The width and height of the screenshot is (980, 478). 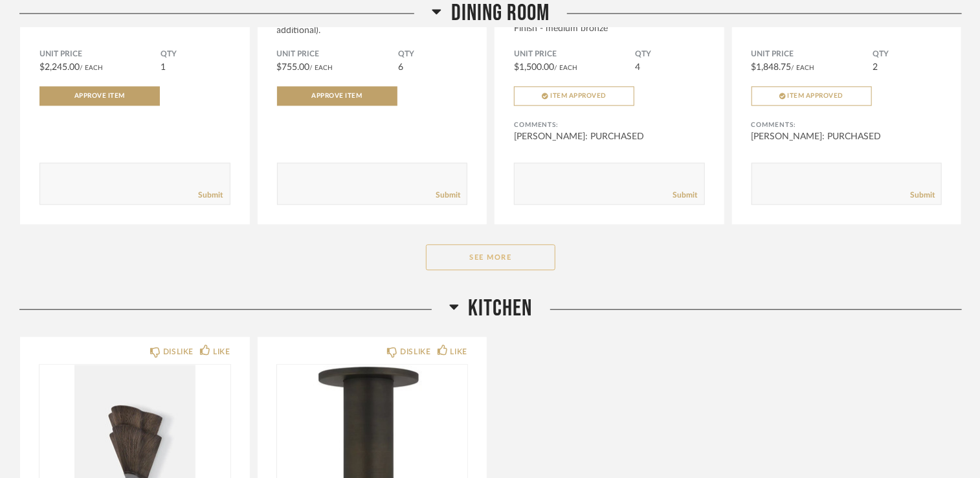 I want to click on button: See More, so click(x=491, y=257).